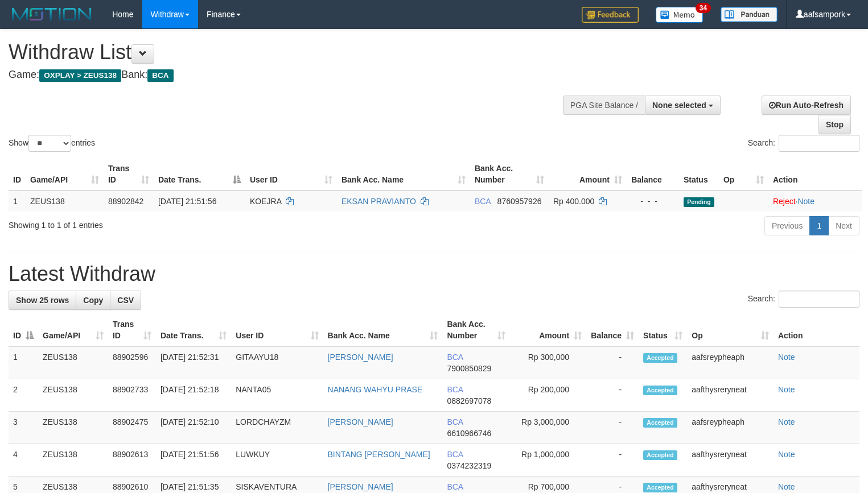  I want to click on a: Next, so click(844, 226).